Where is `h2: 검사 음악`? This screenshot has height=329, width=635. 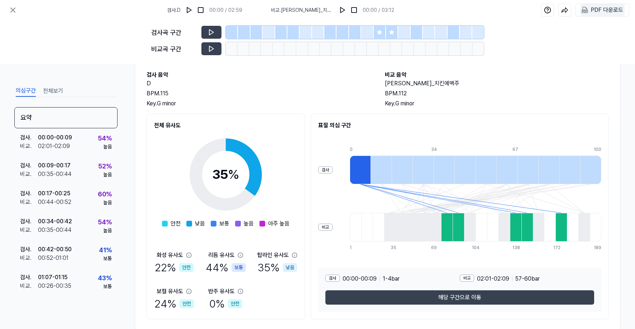
h2: 검사 음악 is located at coordinates (258, 75).